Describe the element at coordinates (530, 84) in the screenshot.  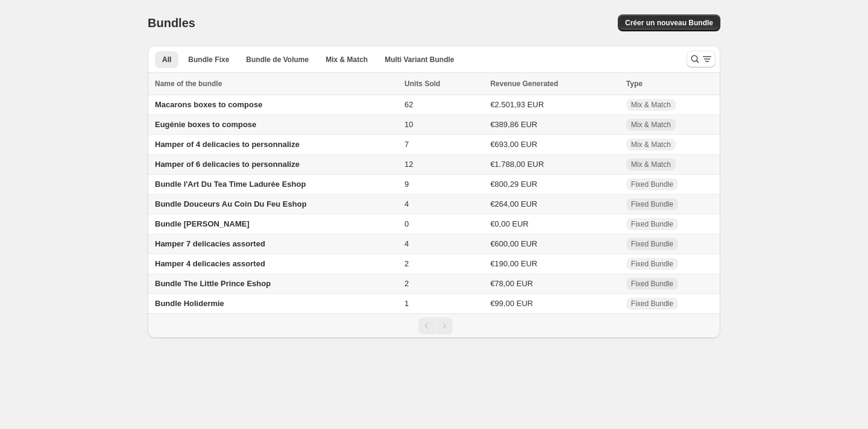
I see `button: Revenue Generated` at that location.